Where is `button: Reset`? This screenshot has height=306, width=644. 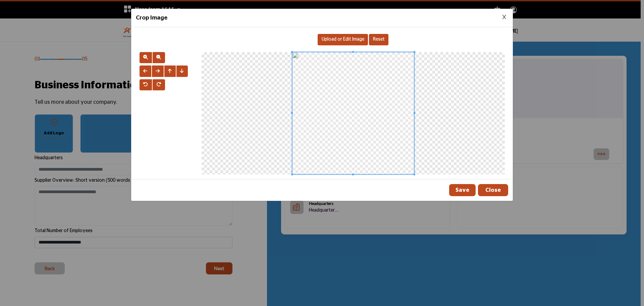 button: Reset is located at coordinates (379, 40).